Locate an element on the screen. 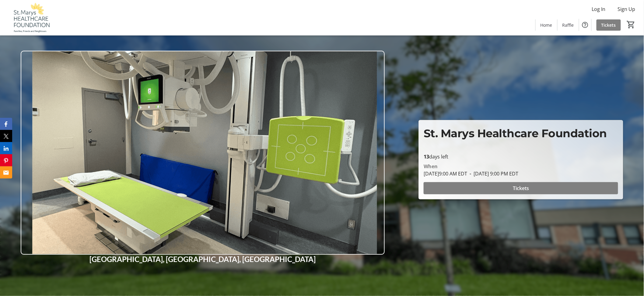 Image resolution: width=644 pixels, height=296 pixels. a: Home is located at coordinates (546, 25).